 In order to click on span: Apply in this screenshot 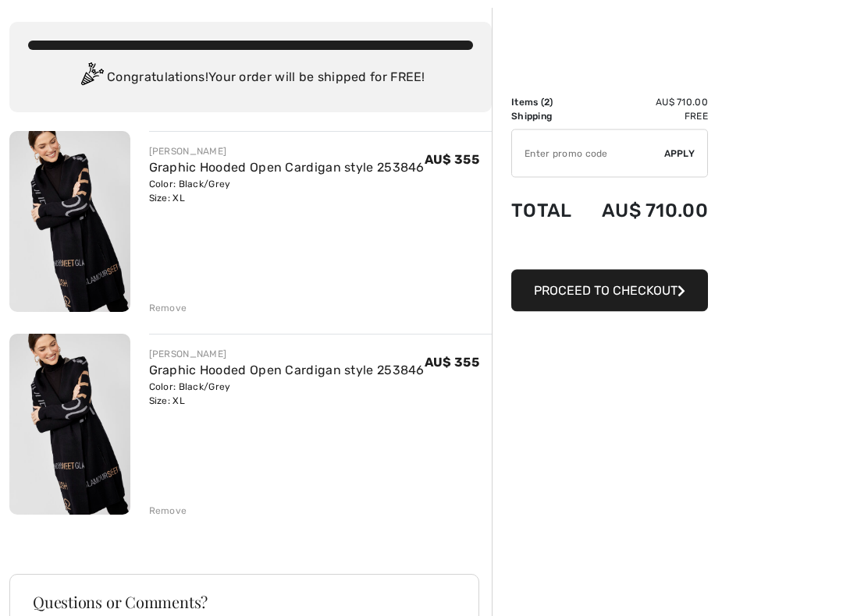, I will do `click(680, 154)`.